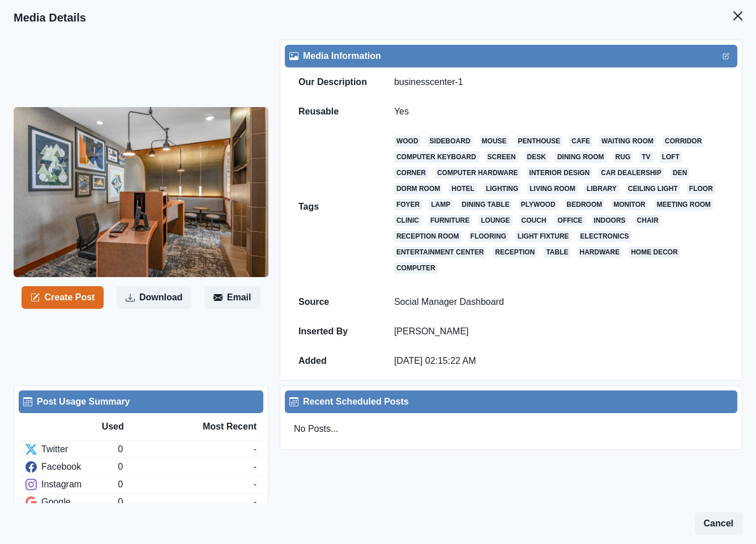  I want to click on div: Twitter, so click(71, 449).